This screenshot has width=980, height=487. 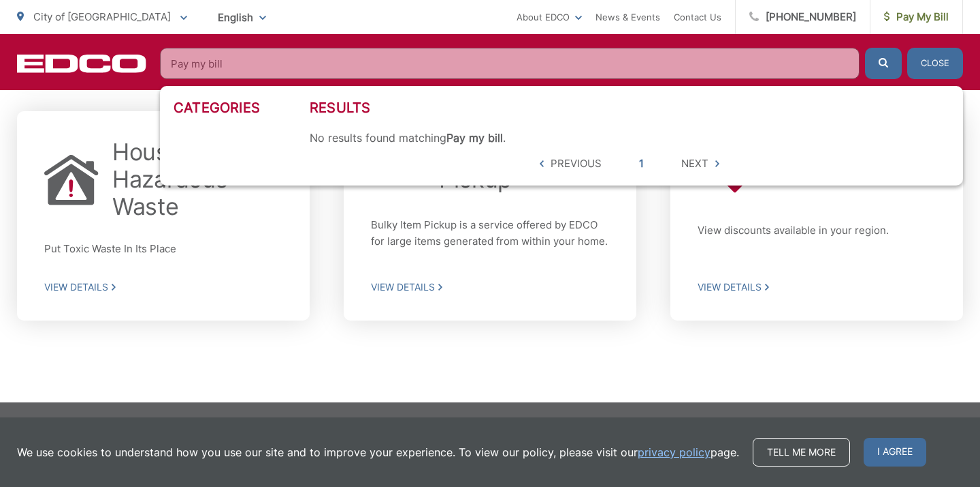 I want to click on span: Next, so click(x=695, y=164).